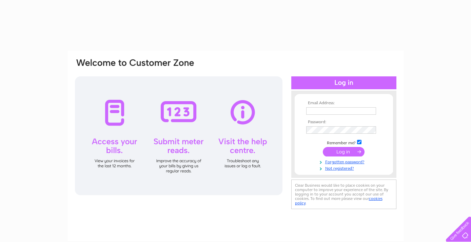 This screenshot has width=471, height=242. I want to click on td: Remember me?, so click(344, 142).